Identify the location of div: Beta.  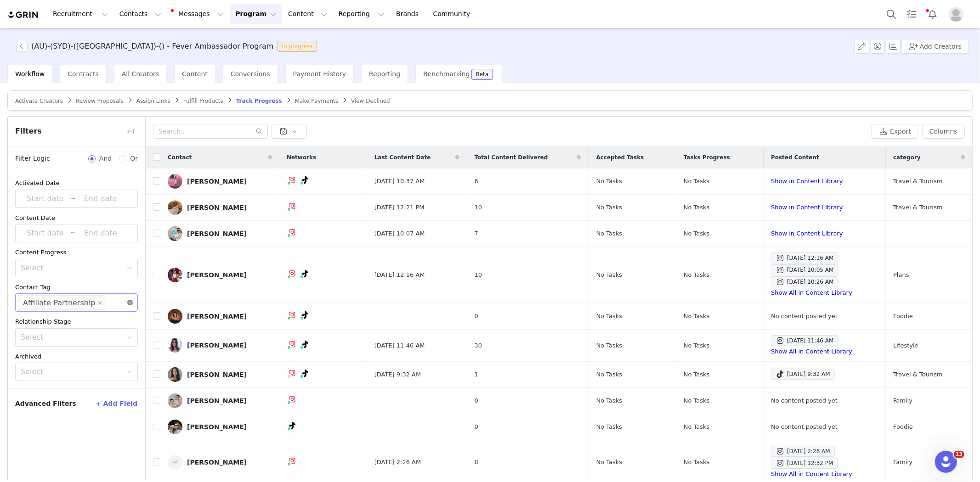
(482, 75).